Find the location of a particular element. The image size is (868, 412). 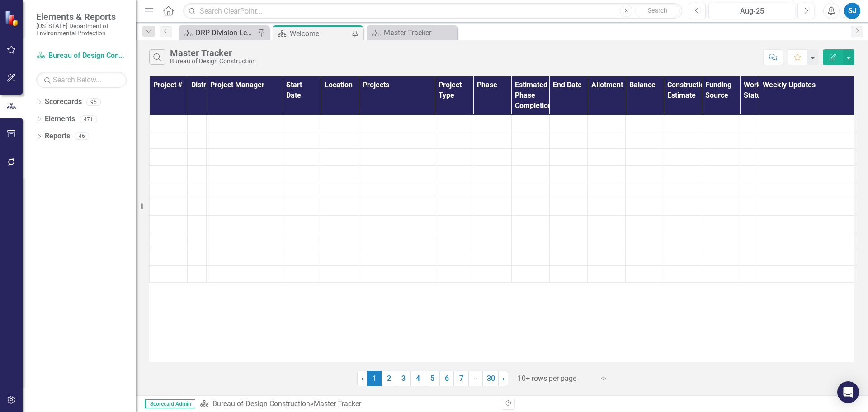

input: Search ClearPoint... is located at coordinates (433, 11).